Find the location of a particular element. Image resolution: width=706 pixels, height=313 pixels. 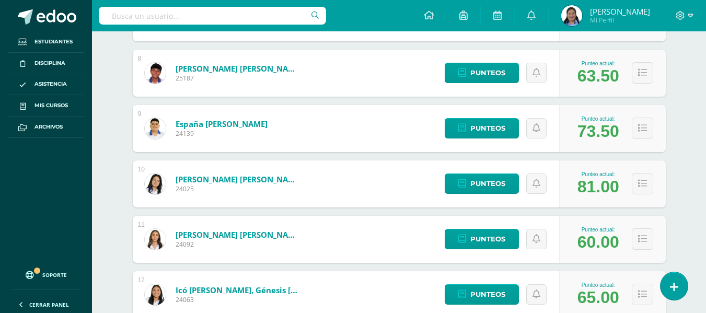

span: 24092 is located at coordinates (238, 244).